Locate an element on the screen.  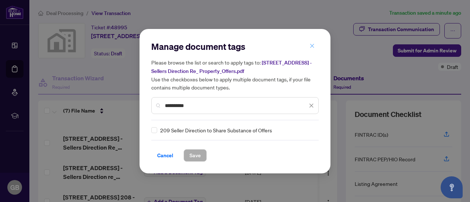
span: 209 Seller Direction to Share Substance of Offers is located at coordinates (216, 130).